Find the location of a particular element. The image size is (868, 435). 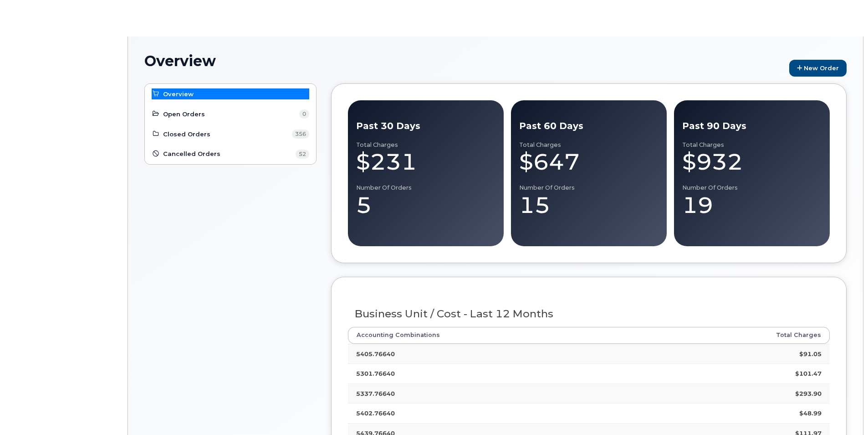

strong: 5301.76640 is located at coordinates (375, 373).